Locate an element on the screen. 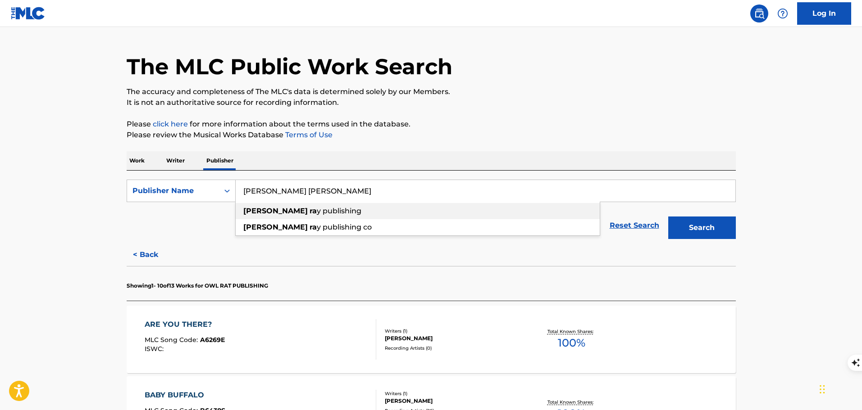 The width and height of the screenshot is (862, 410). p: Publisher is located at coordinates (220, 161).